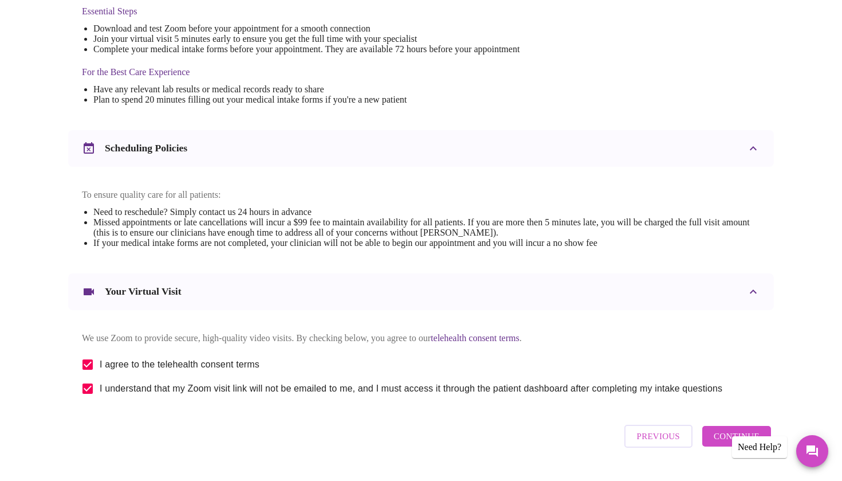 The height and width of the screenshot is (481, 842). I want to click on h3: Scheduling Policies, so click(146, 148).